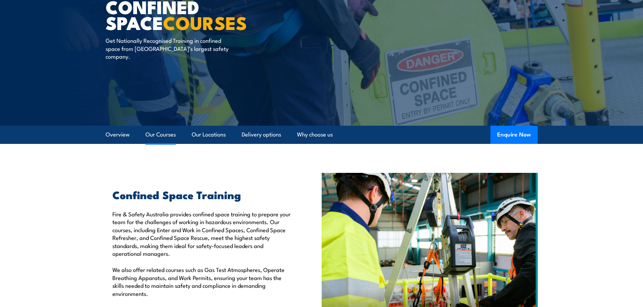 The height and width of the screenshot is (307, 643). I want to click on a: Overview, so click(117, 135).